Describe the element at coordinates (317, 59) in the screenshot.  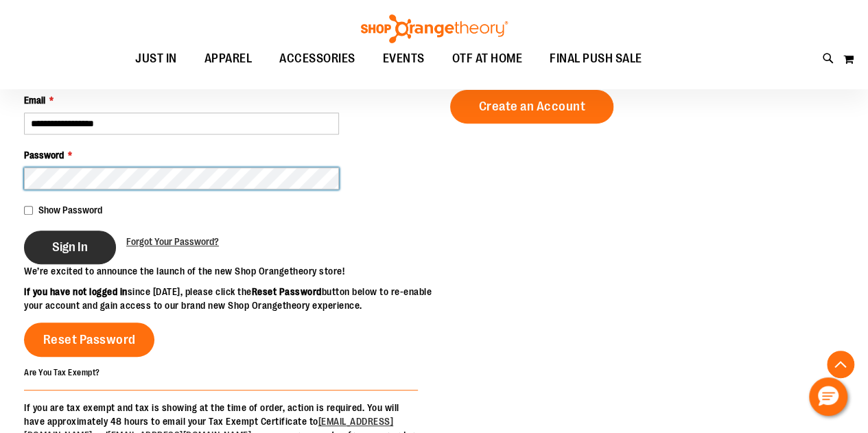
I see `a: ACCESSORIES` at that location.